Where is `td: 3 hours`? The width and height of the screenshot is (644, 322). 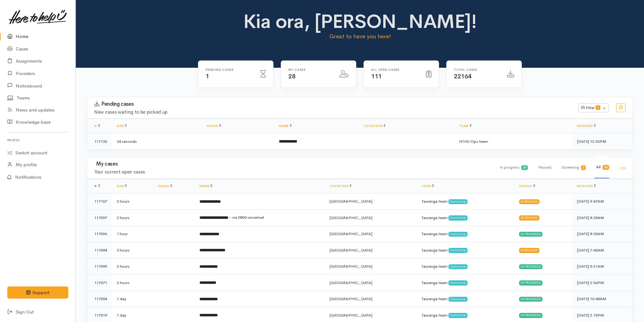
td: 3 hours is located at coordinates (133, 250).